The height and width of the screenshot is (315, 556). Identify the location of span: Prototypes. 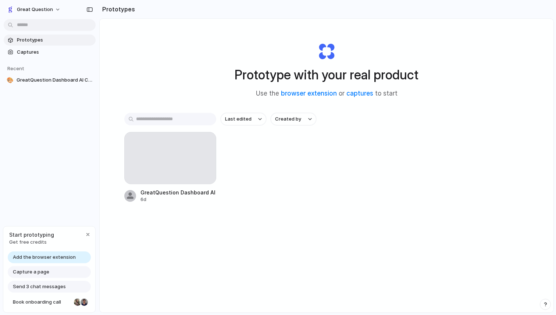
(55, 40).